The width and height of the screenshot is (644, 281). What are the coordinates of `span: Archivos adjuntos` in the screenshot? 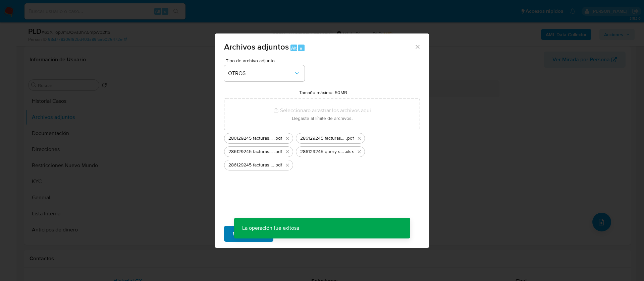 It's located at (256, 47).